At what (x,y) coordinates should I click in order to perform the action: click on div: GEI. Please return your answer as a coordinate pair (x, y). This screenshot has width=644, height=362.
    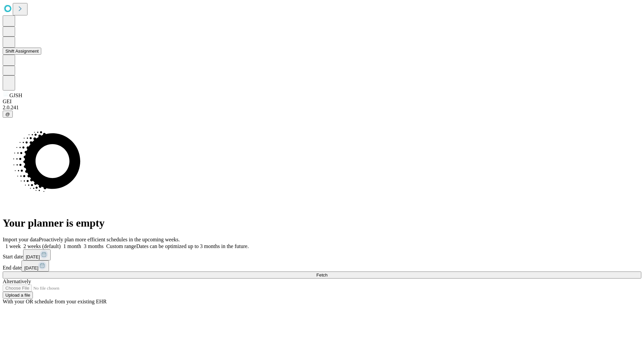
    Looking at the image, I should click on (322, 102).